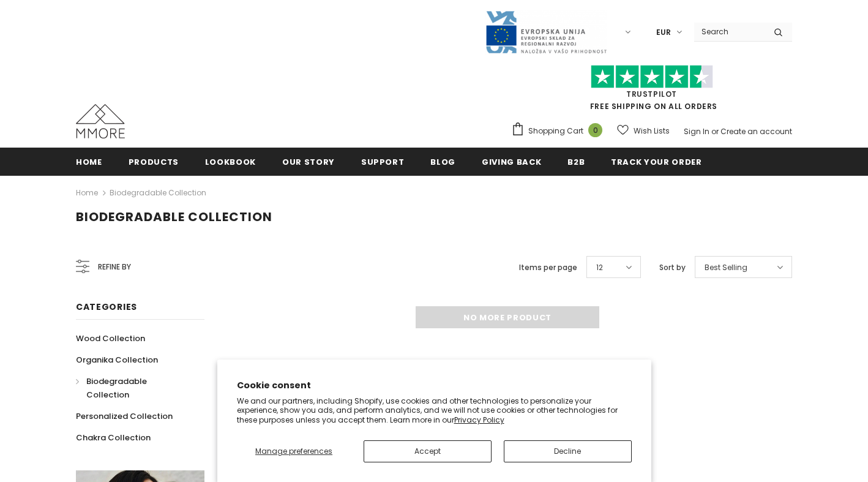 The height and width of the screenshot is (482, 868). Describe the element at coordinates (110, 338) in the screenshot. I see `a: Wood Collection` at that location.